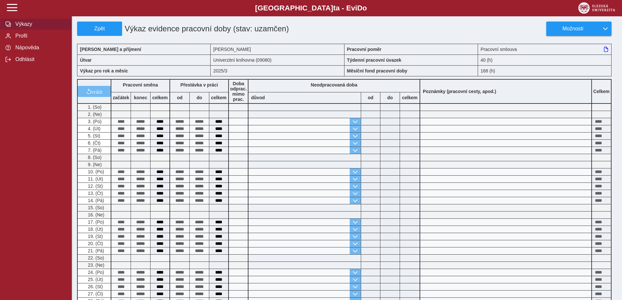  Describe the element at coordinates (258, 98) in the screenshot. I see `b: důvod` at that location.